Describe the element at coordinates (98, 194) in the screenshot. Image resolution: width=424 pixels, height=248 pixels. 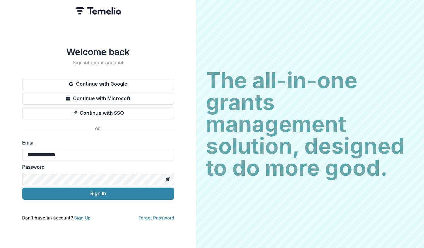
I see `button: Sign In` at that location.